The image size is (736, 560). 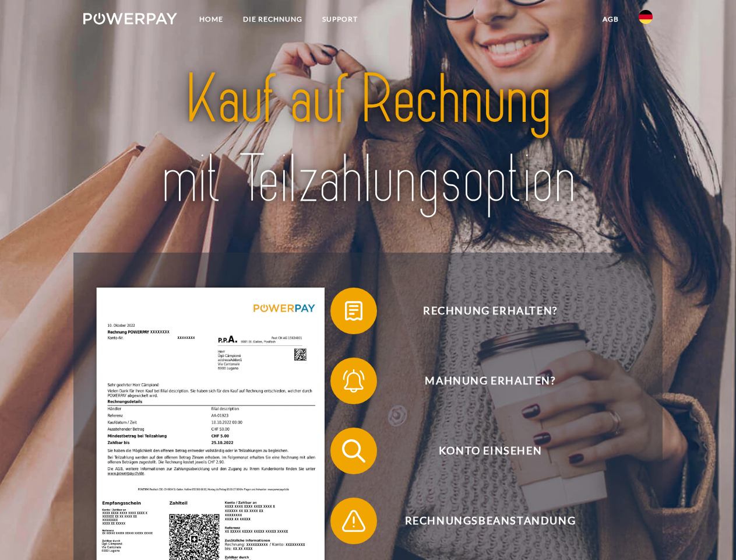 I want to click on a: DIE RECHNUNG, so click(x=273, y=19).